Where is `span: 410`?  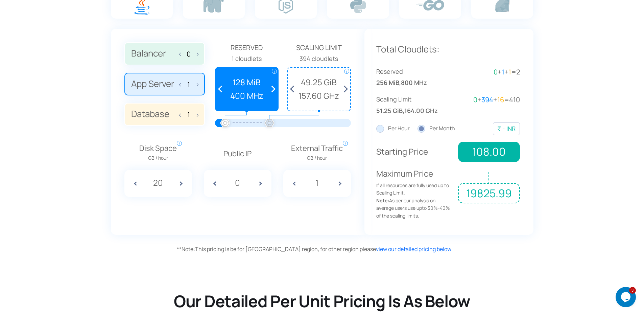
span: 410 is located at coordinates (514, 99).